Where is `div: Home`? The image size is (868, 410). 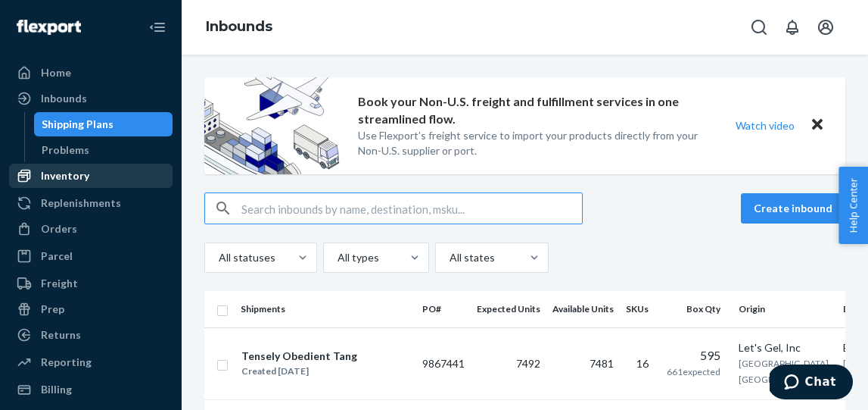 div: Home is located at coordinates (56, 72).